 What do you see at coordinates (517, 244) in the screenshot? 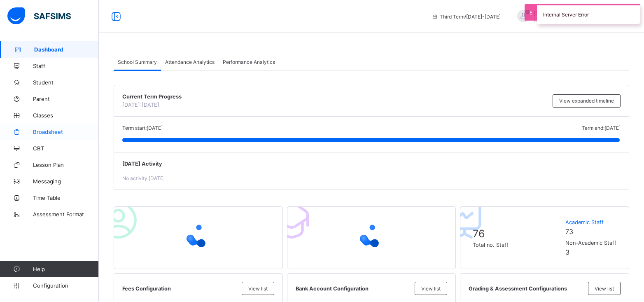
I see `span: Total no. Staff` at bounding box center [517, 244].